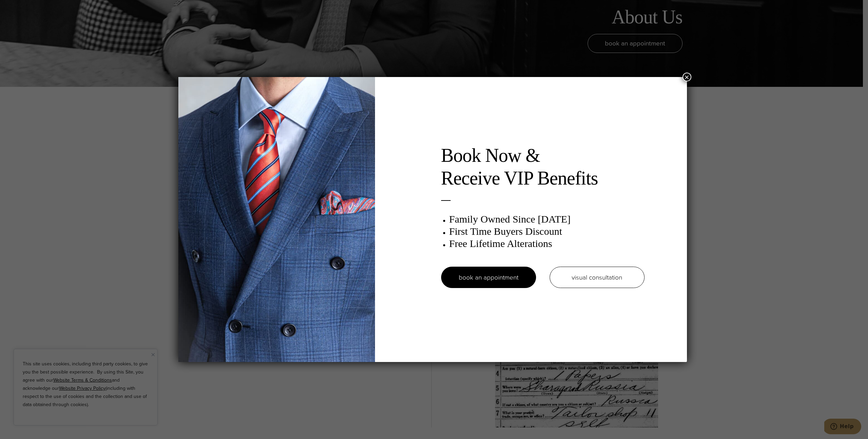 This screenshot has width=868, height=439. Describe the element at coordinates (687, 77) in the screenshot. I see `button: Close` at that location.